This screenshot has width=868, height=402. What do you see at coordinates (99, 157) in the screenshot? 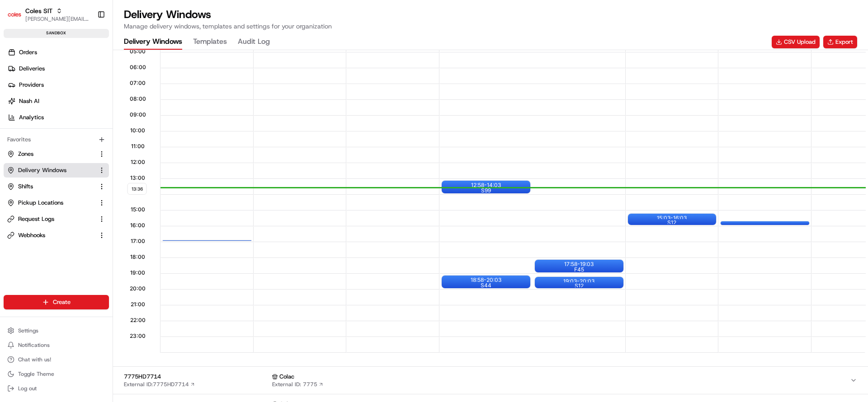
I see `span: Pylon` at bounding box center [99, 157].